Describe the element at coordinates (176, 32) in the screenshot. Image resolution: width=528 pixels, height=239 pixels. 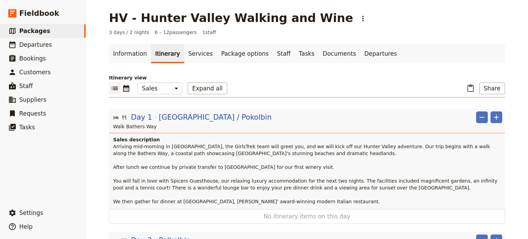
I see `span: 6 – 12 passengers` at that location.